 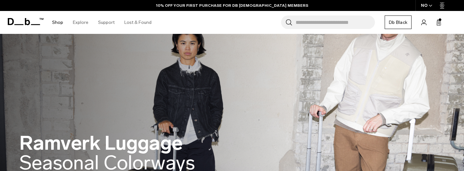 What do you see at coordinates (81, 22) in the screenshot?
I see `a: Explore` at bounding box center [81, 22].